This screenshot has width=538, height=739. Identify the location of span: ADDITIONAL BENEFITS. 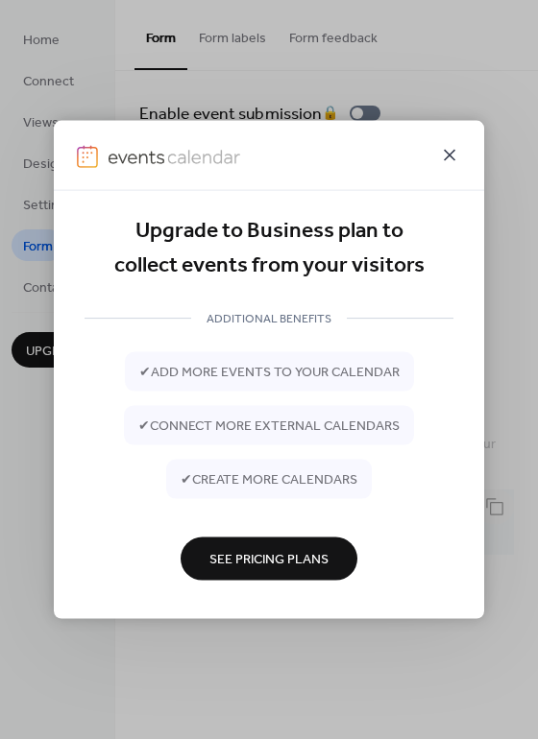
(269, 319).